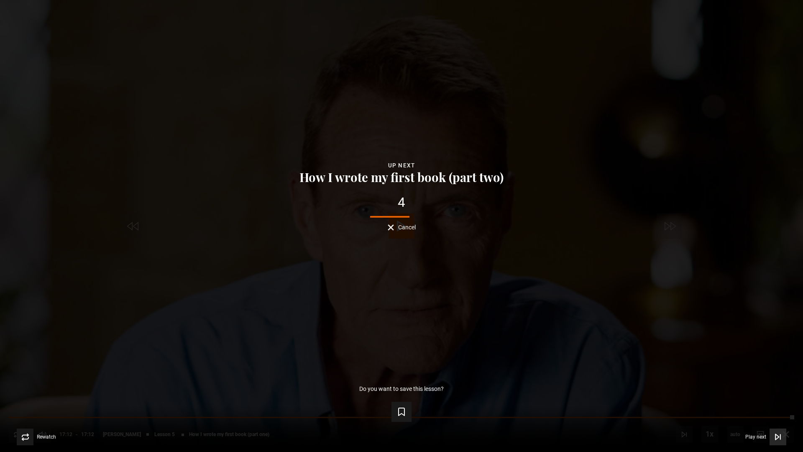  I want to click on p: Do you want to save this lesson?, so click(402, 389).